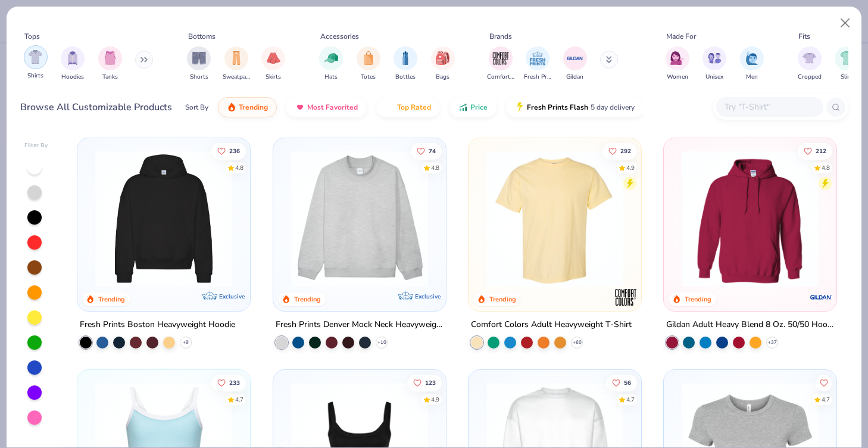 The height and width of the screenshot is (448, 868). I want to click on div: filter for Tanks, so click(110, 63).